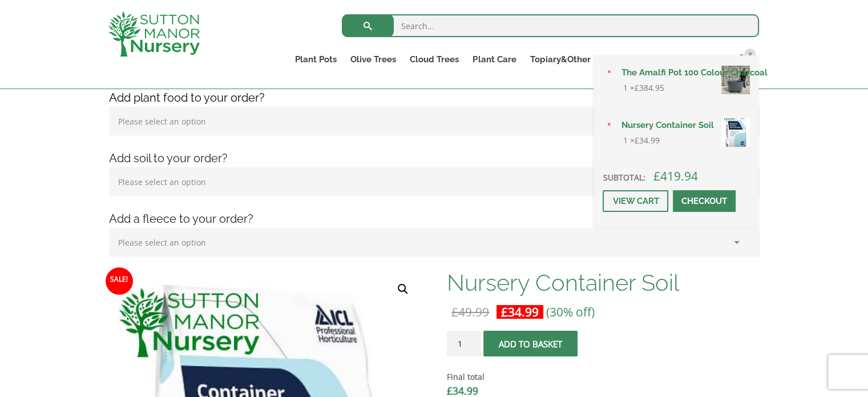 The height and width of the screenshot is (397, 868). I want to click on span: (30% off), so click(570, 312).